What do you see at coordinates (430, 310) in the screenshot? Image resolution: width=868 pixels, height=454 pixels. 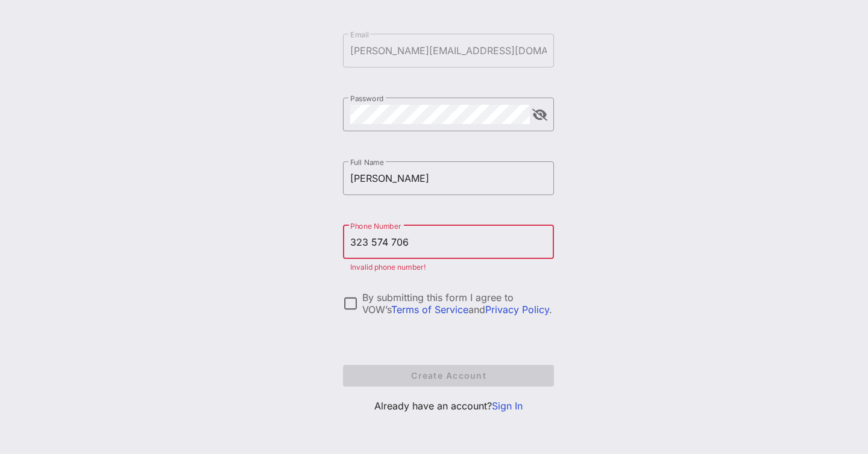 I see `a: Terms of Service` at bounding box center [430, 310].